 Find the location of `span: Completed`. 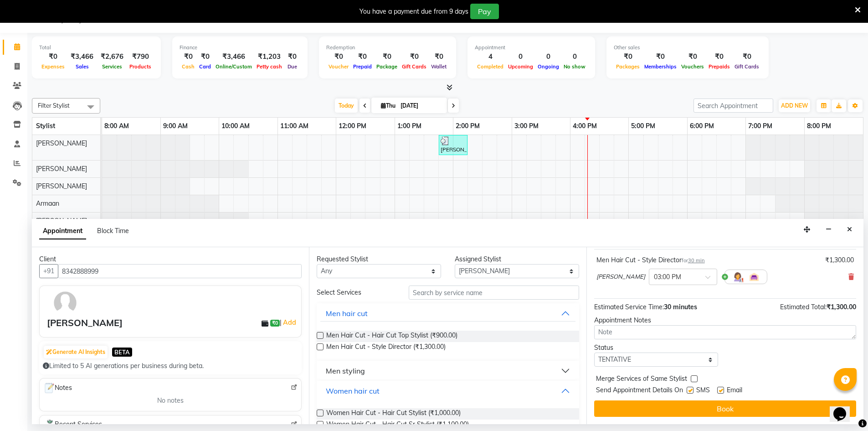

span: Completed is located at coordinates (490, 66).